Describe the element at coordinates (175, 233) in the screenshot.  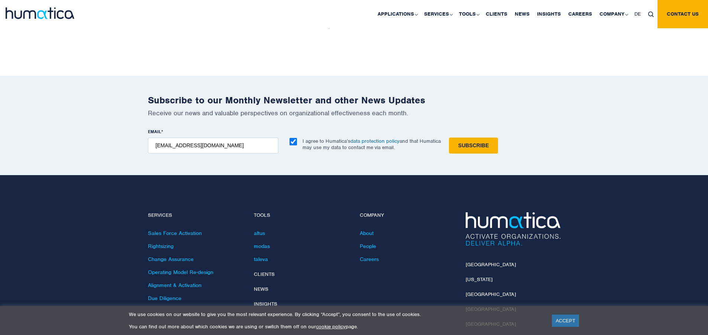
I see `a: Sales Force Activation` at that location.